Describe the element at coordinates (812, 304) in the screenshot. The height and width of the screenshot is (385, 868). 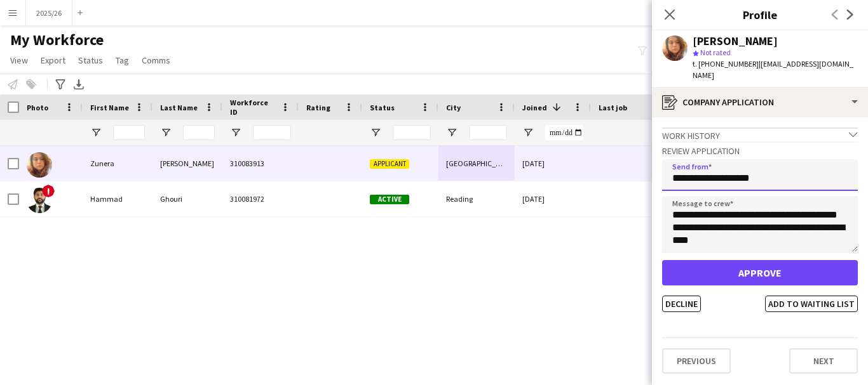
I see `button: Add to waiting list` at that location.